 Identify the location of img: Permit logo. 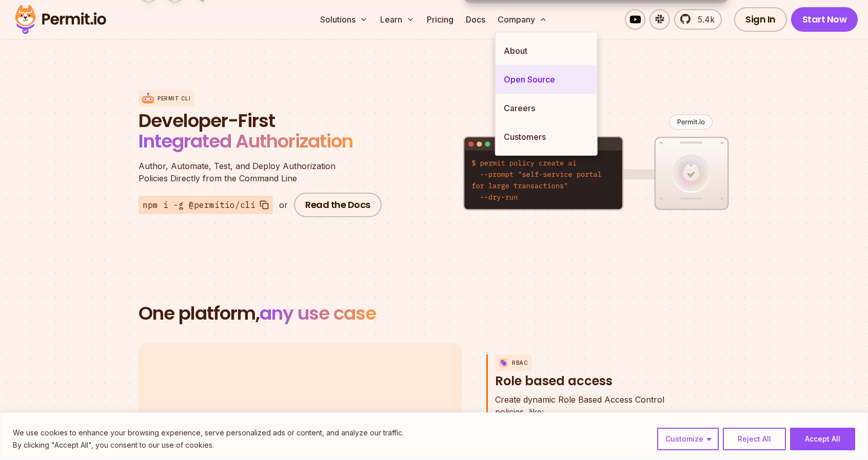
(61, 19).